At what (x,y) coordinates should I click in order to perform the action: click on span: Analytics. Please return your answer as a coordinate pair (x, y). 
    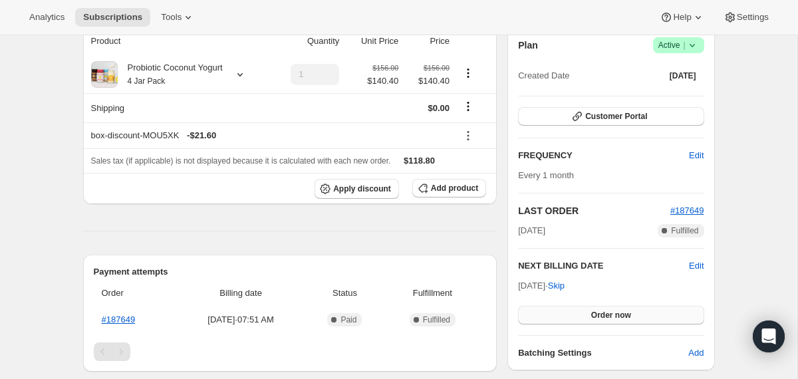
    Looking at the image, I should click on (47, 17).